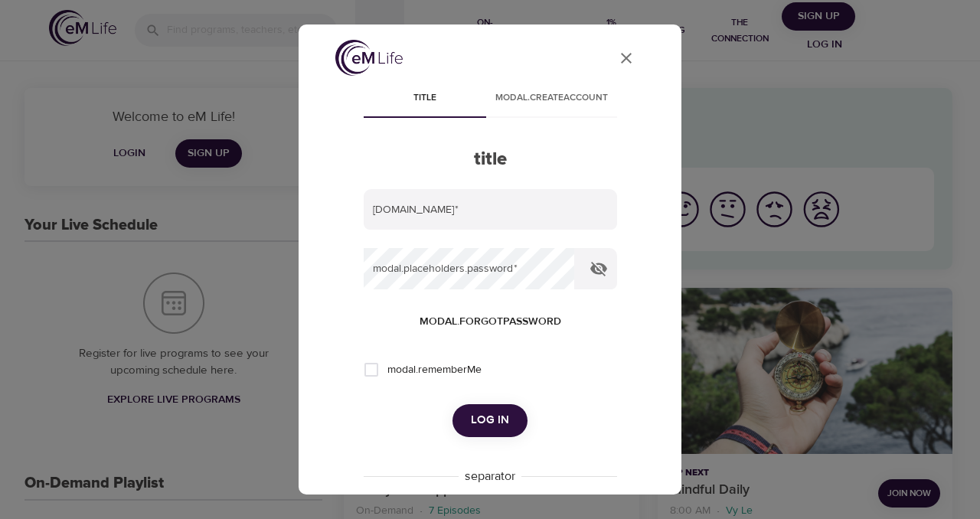 The width and height of the screenshot is (980, 519). Describe the element at coordinates (490, 159) in the screenshot. I see `h2: title` at that location.